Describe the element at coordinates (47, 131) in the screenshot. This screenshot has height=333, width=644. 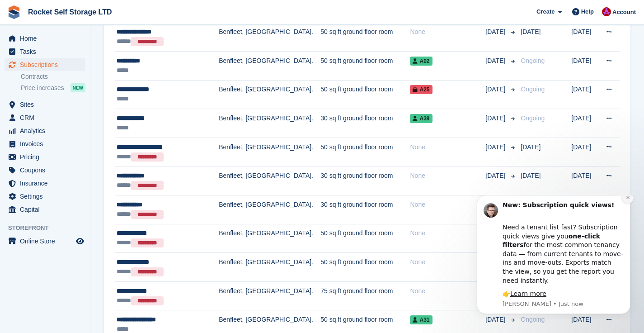
I see `span: Analytics` at that location.